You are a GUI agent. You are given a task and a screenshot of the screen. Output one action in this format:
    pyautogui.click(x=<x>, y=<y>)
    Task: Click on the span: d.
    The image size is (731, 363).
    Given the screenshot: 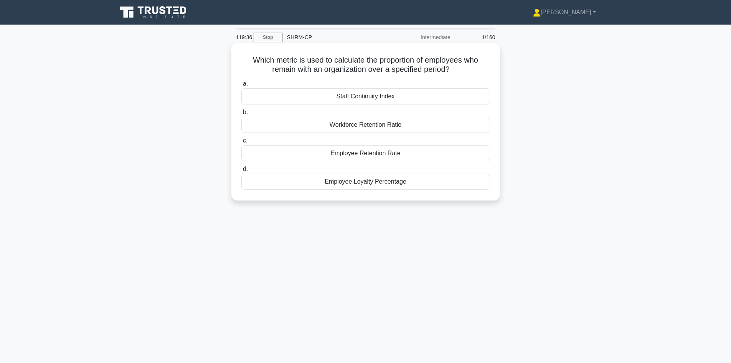 What is the action you would take?
    pyautogui.click(x=245, y=168)
    